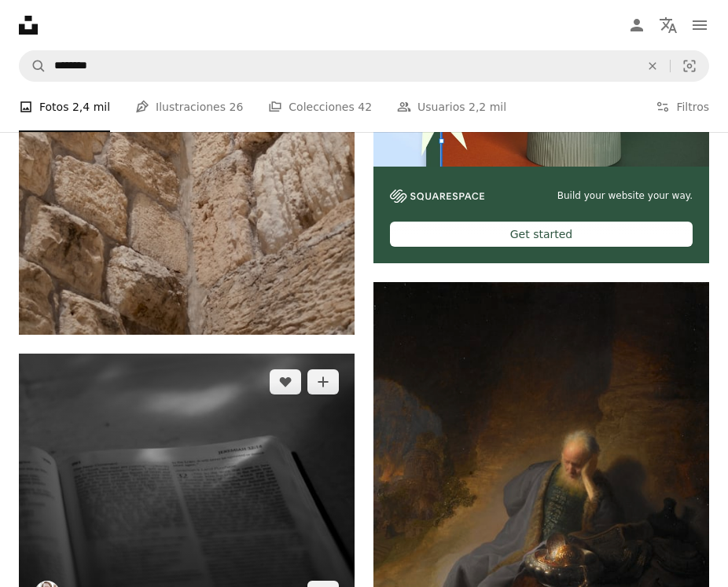 The image size is (728, 587). What do you see at coordinates (236, 107) in the screenshot?
I see `span: 26` at bounding box center [236, 107].